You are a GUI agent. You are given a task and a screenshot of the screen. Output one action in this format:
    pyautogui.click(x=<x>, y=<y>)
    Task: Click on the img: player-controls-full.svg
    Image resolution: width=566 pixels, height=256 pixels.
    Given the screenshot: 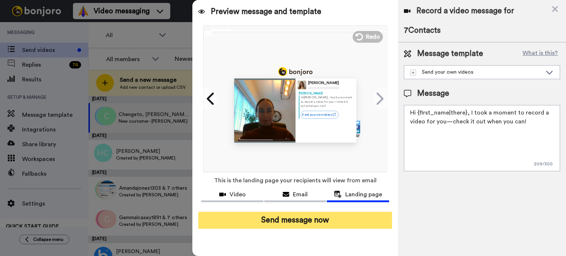 What is the action you would take?
    pyautogui.click(x=264, y=138)
    